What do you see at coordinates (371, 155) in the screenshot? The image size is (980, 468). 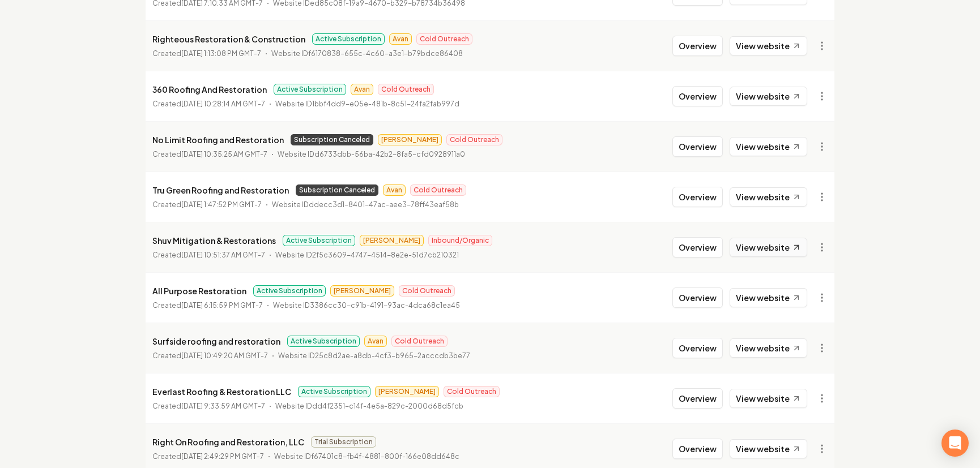 I see `p: Website ID d6733dbb-56ba-42b2-8fa5-cfd0928911a0` at bounding box center [371, 155].